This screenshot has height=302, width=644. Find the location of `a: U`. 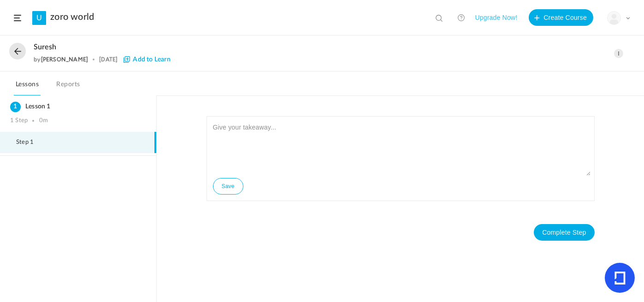

a: U is located at coordinates (39, 18).